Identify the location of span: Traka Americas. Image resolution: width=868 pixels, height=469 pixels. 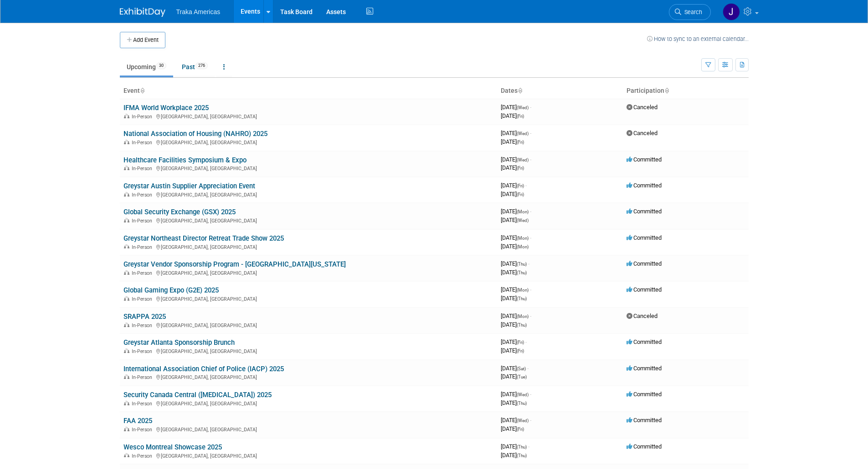
(199, 12).